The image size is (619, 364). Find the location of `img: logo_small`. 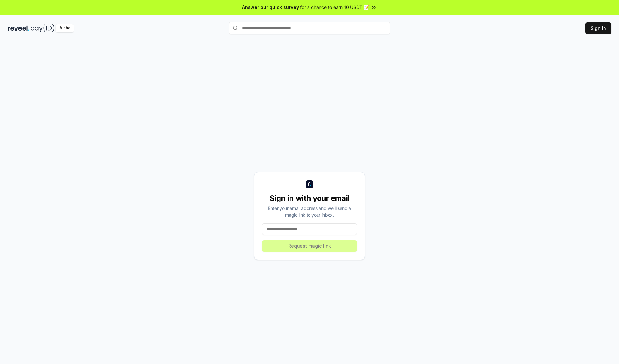

img: logo_small is located at coordinates (310, 184).